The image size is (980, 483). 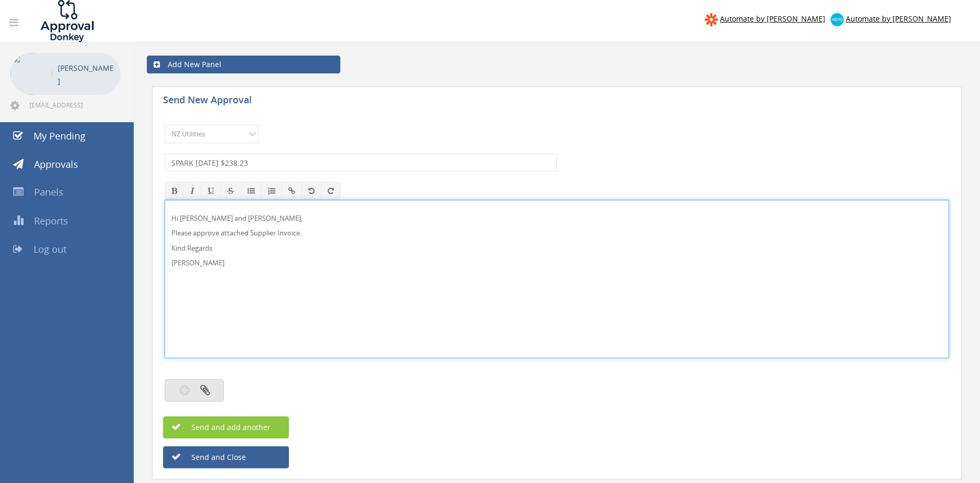 What do you see at coordinates (255, 101) in the screenshot?
I see `h5: Send New Approval` at bounding box center [255, 101].